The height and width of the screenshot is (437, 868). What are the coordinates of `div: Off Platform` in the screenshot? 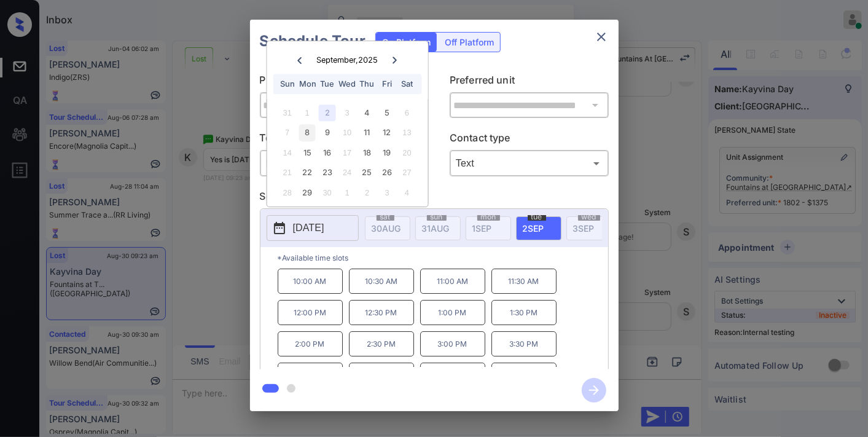 It's located at (469, 42).